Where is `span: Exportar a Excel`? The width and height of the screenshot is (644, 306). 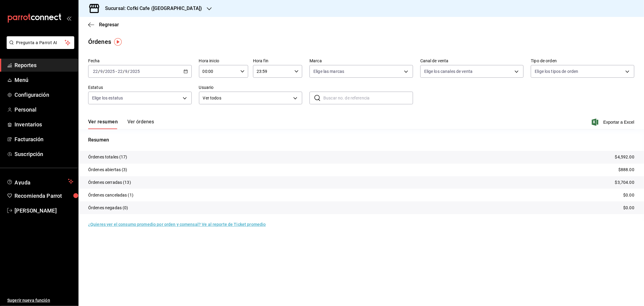 span: Exportar a Excel is located at coordinates (613, 122).